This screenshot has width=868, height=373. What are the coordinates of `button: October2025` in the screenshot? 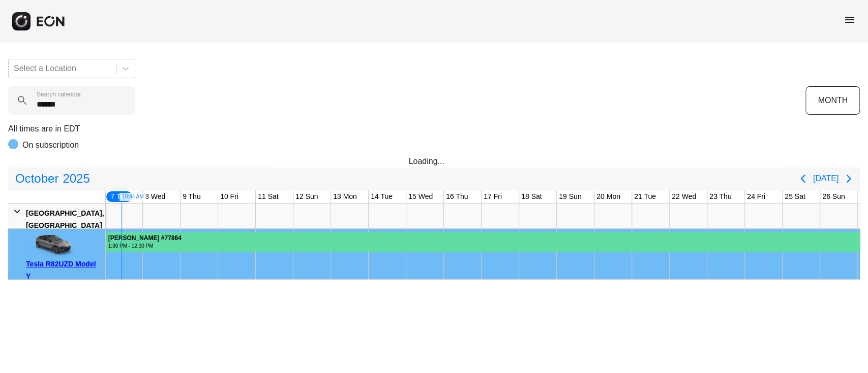 It's located at (53, 179).